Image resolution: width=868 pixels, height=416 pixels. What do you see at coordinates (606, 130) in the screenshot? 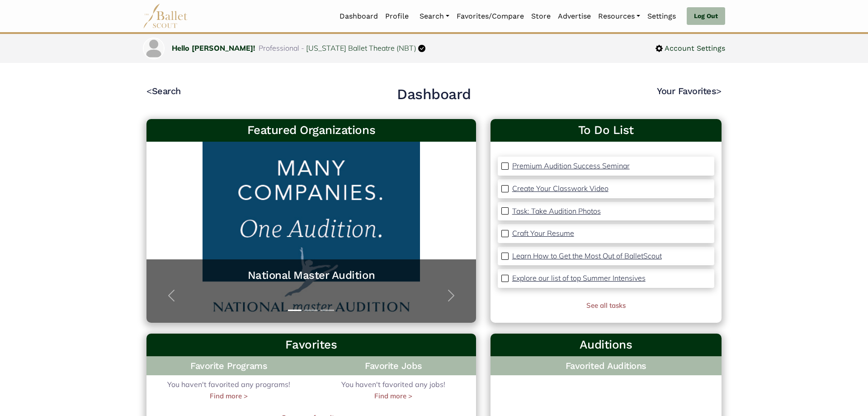
I see `h3: To Do List` at bounding box center [606, 130].